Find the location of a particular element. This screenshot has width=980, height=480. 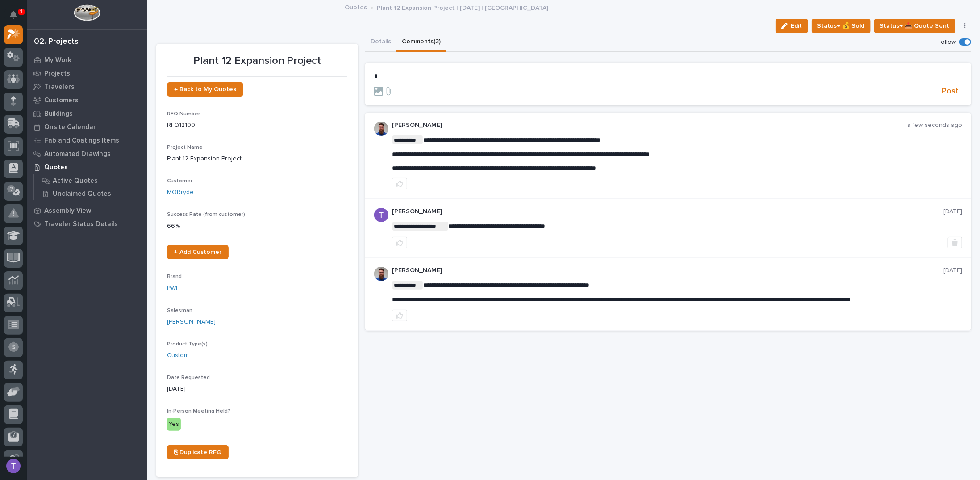

a: Traveler Status Details is located at coordinates (87, 224).